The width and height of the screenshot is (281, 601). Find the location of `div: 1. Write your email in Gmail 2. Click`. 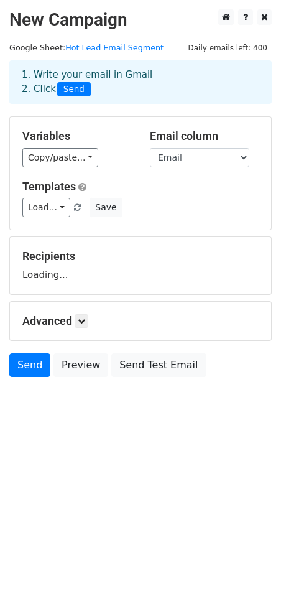

div: 1. Write your email in Gmail 2. Click is located at coordinates (141, 82).